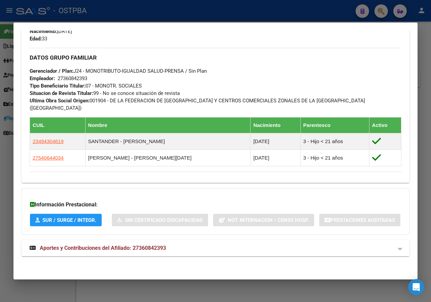 The height and width of the screenshot is (302, 431). I want to click on div: Open Intercom Messenger, so click(416, 287).